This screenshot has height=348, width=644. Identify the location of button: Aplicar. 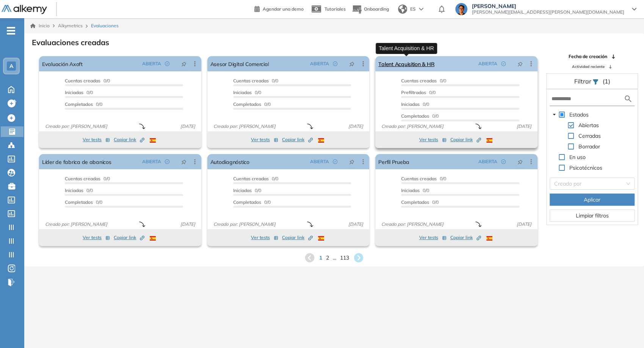
(592, 199).